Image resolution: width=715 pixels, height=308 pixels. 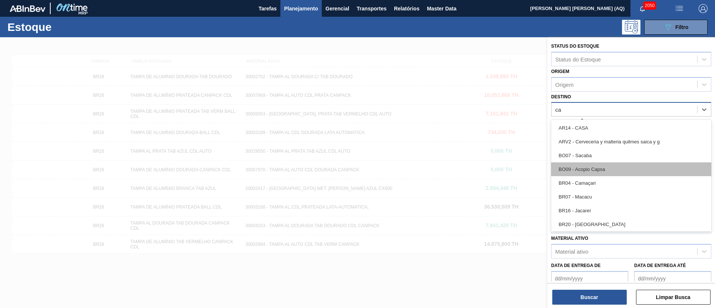 What do you see at coordinates (631, 155) in the screenshot?
I see `div: BO07 - Sacaba` at bounding box center [631, 155].